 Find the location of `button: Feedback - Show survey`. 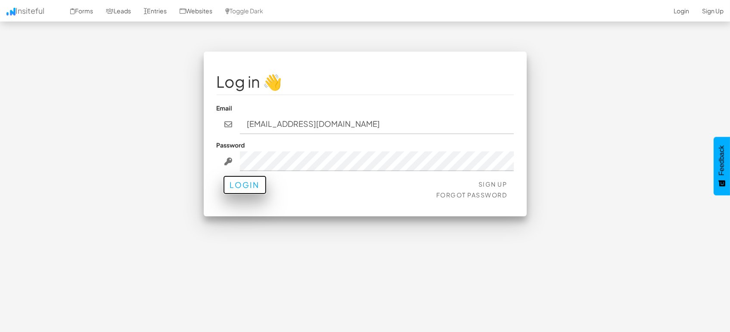

button: Feedback - Show survey is located at coordinates (722, 166).